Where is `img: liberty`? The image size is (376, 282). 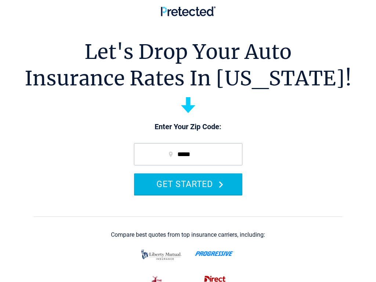
img: liberty is located at coordinates (161, 254).